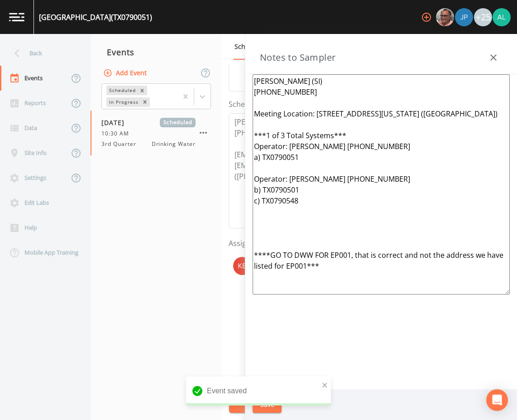 This screenshot has height=420, width=517. I want to click on div: +25, so click(483, 17).